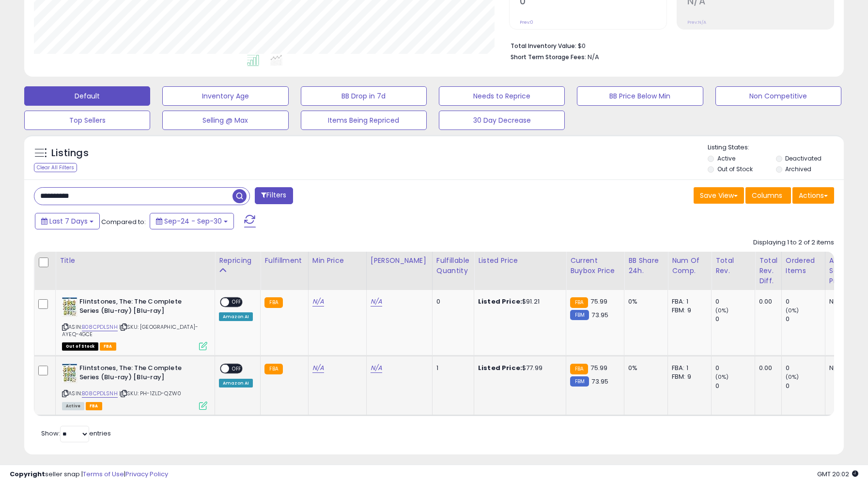 The width and height of the screenshot is (868, 484). Describe the element at coordinates (452, 368) in the screenshot. I see `div: 1` at that location.